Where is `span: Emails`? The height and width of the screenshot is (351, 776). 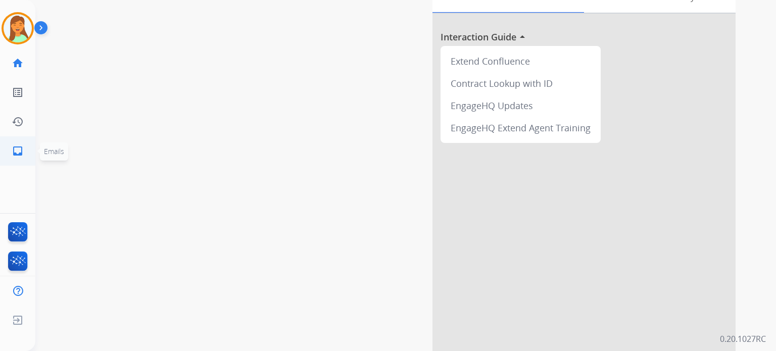
span: Emails is located at coordinates (54, 151).